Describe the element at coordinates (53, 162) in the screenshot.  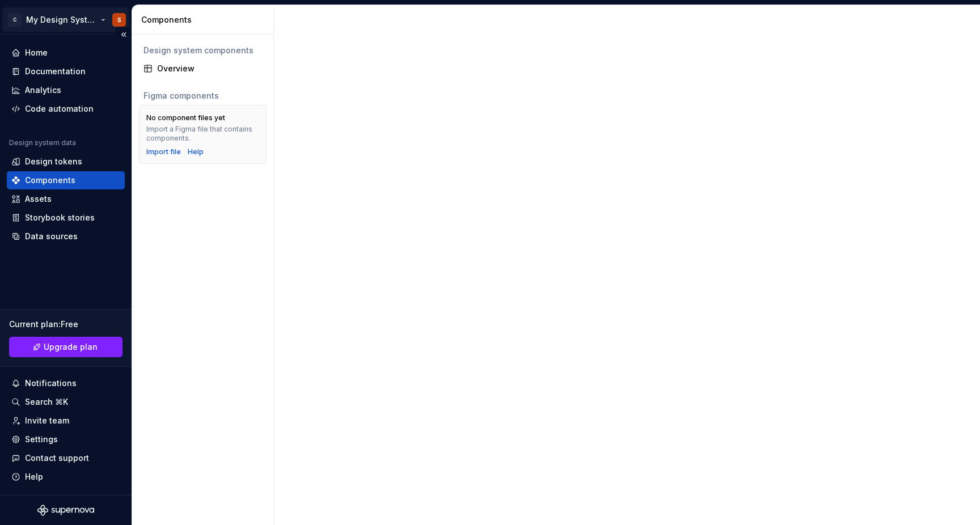
I see `div: Design tokens` at that location.